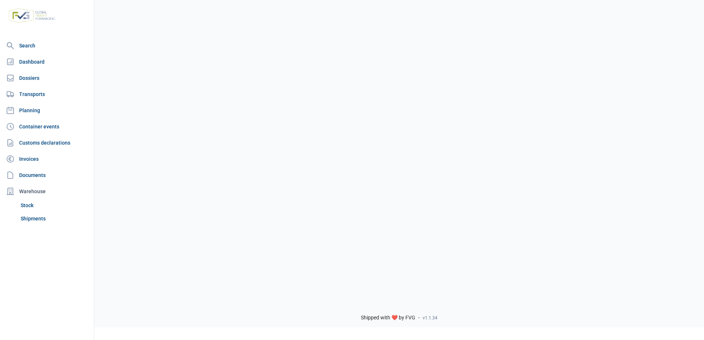 The image size is (704, 340). Describe the element at coordinates (388, 318) in the screenshot. I see `span: Shipped with ❤️ by FVG` at that location.